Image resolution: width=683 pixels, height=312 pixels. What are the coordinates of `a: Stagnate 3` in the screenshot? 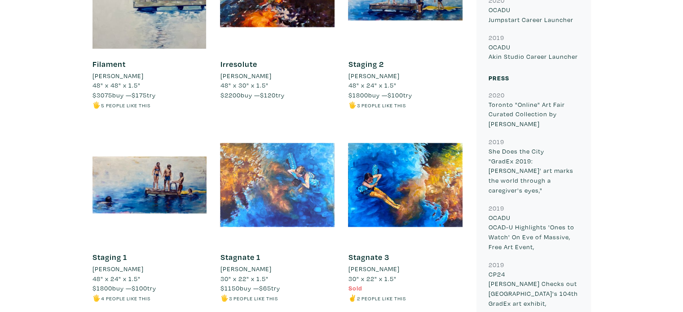 It's located at (368, 257).